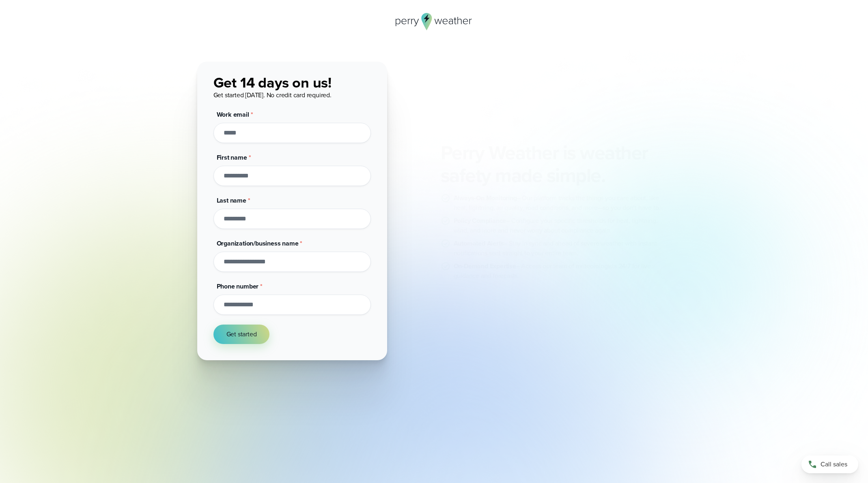 The image size is (868, 483). What do you see at coordinates (834, 465) in the screenshot?
I see `span: Call sales` at bounding box center [834, 465].